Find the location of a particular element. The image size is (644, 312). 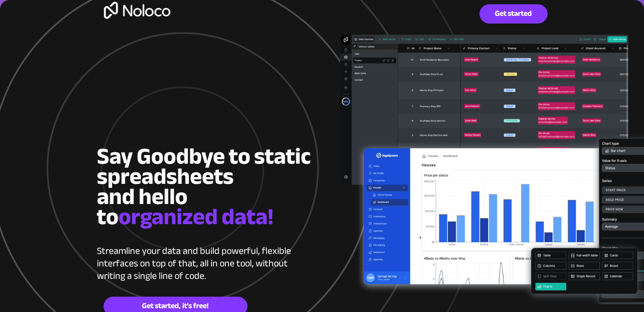

span: Get started, it's free! is located at coordinates (176, 306).